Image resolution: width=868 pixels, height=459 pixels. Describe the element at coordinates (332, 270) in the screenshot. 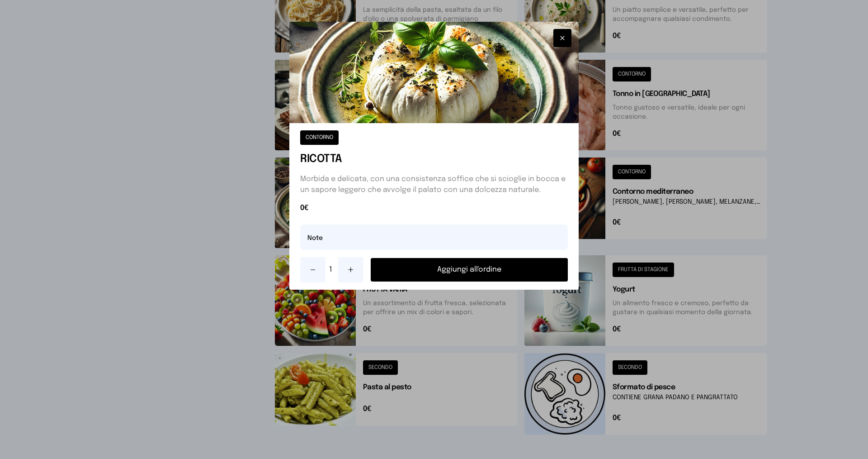

I see `span: 1` at that location.